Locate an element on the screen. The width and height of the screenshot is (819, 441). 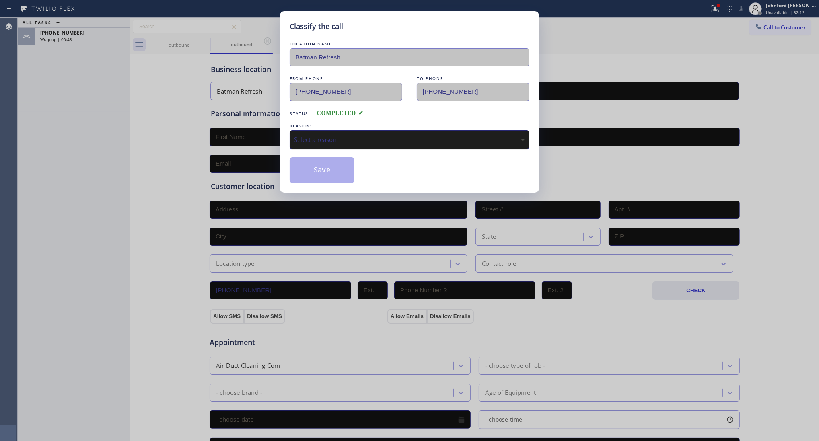
div: REASON: is located at coordinates (410, 126).